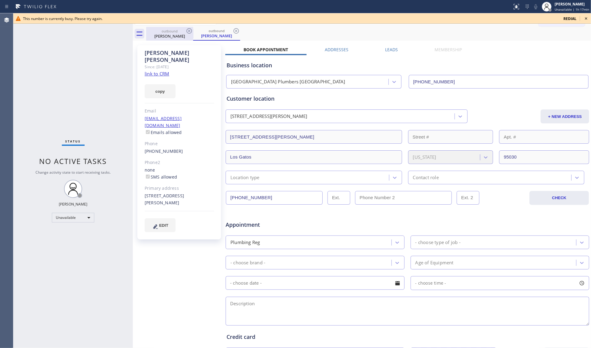 The width and height of the screenshot is (591, 348). What do you see at coordinates (339, 198) in the screenshot?
I see `input: Ext.` at bounding box center [339, 198].